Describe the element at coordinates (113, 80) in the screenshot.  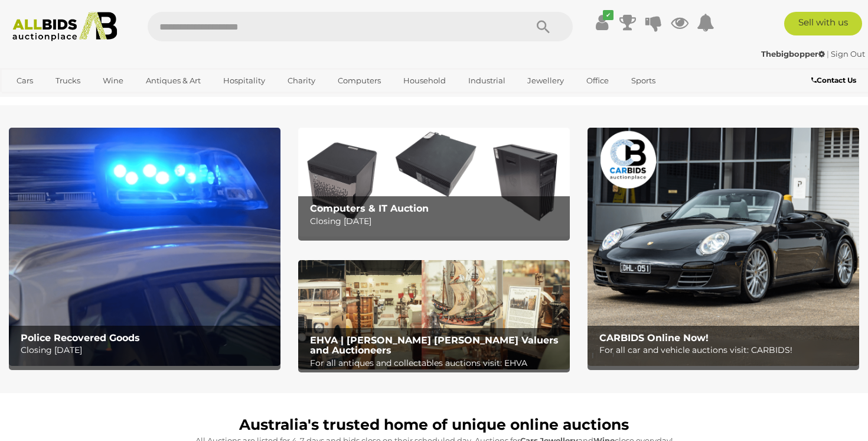
I see `a: Wine` at that location.